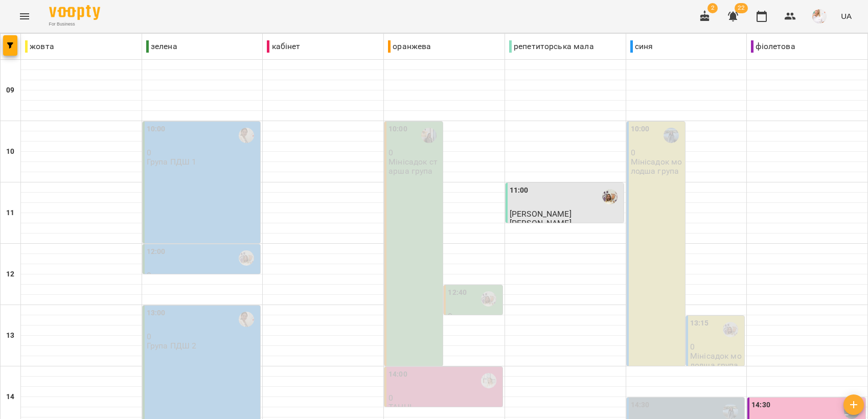 The width and height of the screenshot is (868, 419). I want to click on h6: 12, so click(10, 274).